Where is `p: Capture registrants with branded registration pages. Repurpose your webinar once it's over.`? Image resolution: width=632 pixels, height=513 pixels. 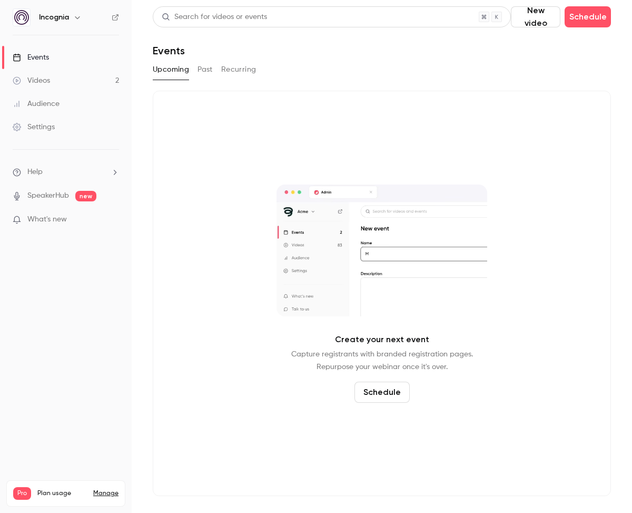
p: Capture registrants with branded registration pages. Repurpose your webinar once it's over. is located at coordinates (382, 360).